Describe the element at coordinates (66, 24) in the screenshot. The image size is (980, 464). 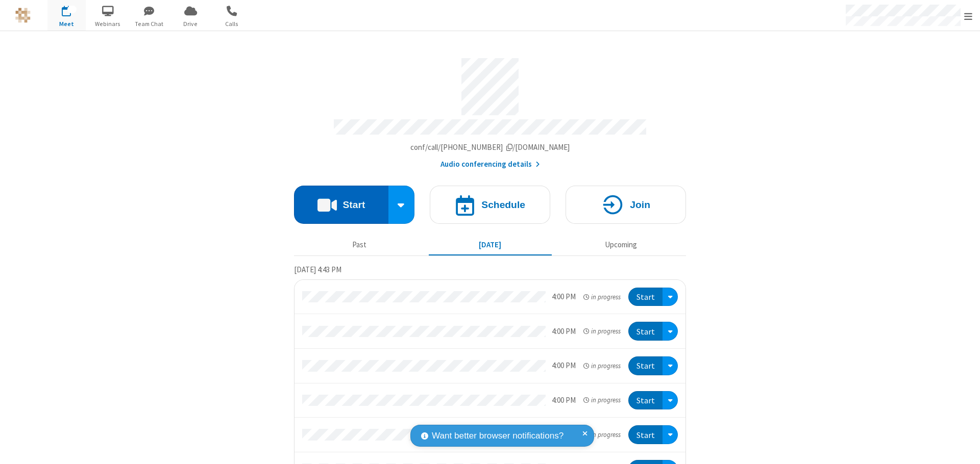
I see `span: Meet` at that location.